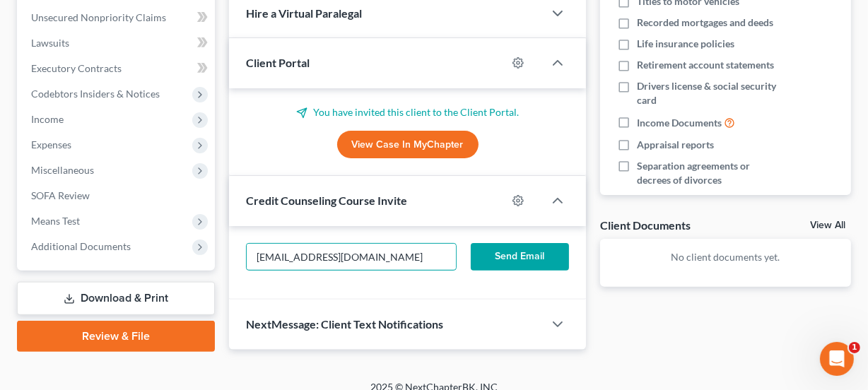  I want to click on a: SOFA Review, so click(117, 196).